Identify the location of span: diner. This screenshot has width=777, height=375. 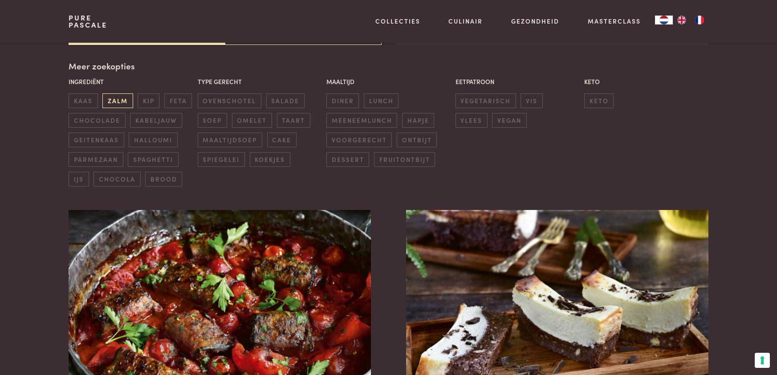
(342, 101).